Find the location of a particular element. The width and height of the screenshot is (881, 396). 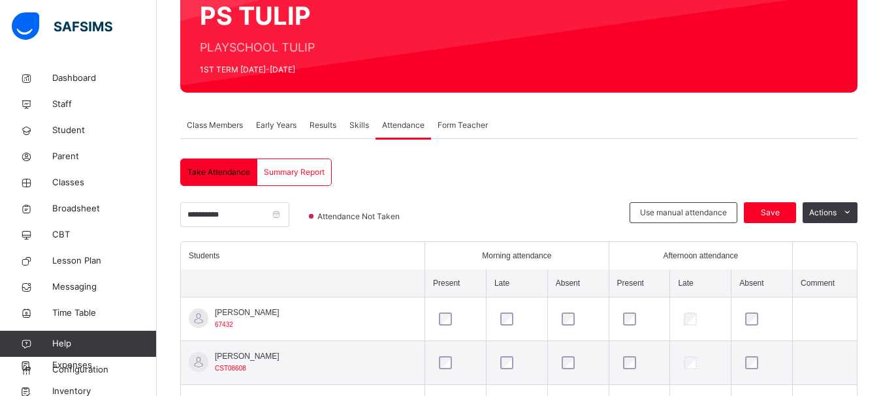

span: Use manual attendance is located at coordinates (683, 213).